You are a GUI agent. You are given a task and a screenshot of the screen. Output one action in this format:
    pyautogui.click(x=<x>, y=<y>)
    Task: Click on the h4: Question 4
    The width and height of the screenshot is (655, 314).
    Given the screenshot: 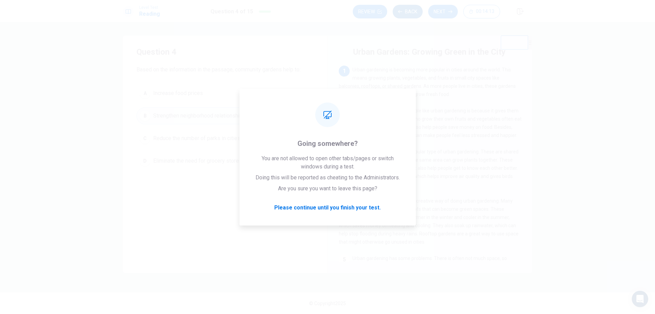 What is the action you would take?
    pyautogui.click(x=225, y=52)
    